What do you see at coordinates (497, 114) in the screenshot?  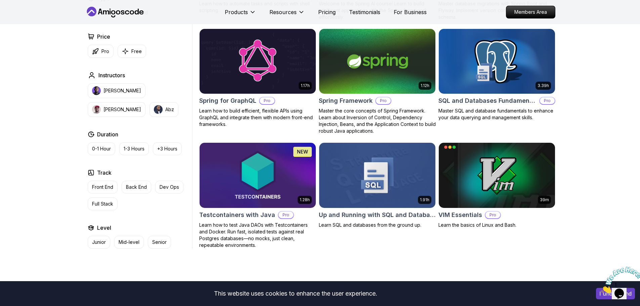 I see `p: Master SQL and database fundamentals to enhance your data querying and management skills.` at bounding box center [497, 114].